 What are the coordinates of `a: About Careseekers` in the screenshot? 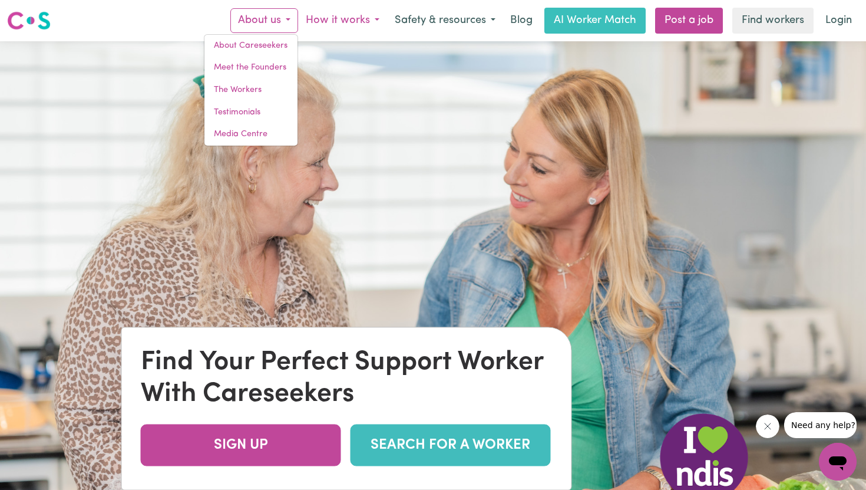 It's located at (251, 46).